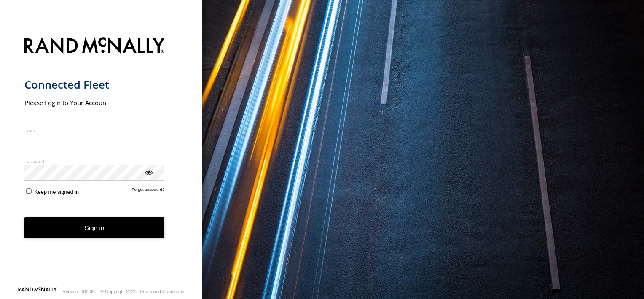 This screenshot has height=299, width=644. Describe the element at coordinates (79, 291) in the screenshot. I see `div: Version: 306.00` at that location.